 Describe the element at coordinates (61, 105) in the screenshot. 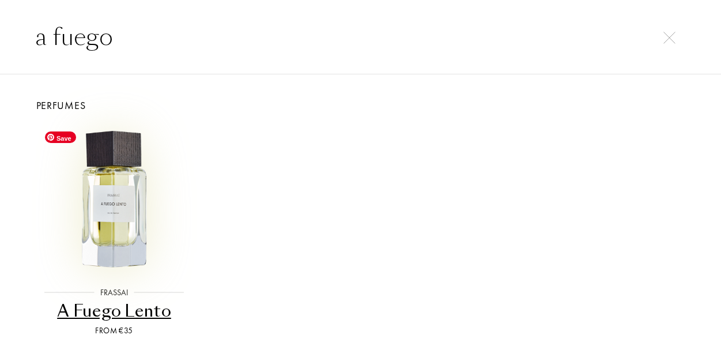

I see `font: Perfumes` at that location.